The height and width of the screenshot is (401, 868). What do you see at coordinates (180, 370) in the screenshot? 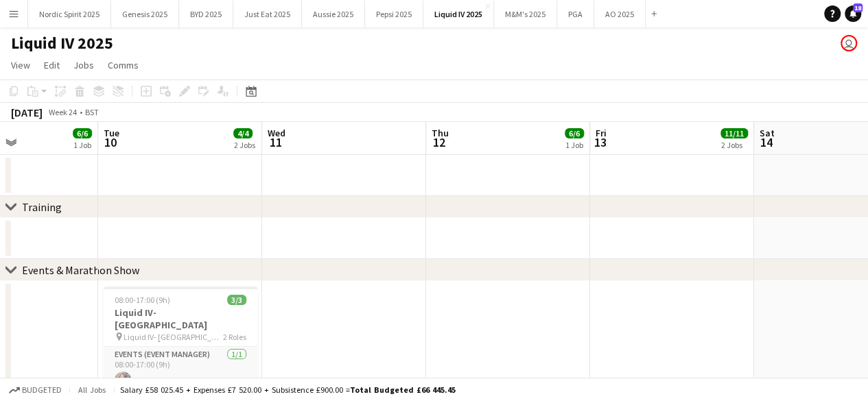
I see `app-card-role: Events (Event Manager)1/108:00-17:00 (9h)Givenchy Sneekes` at bounding box center [180, 370].